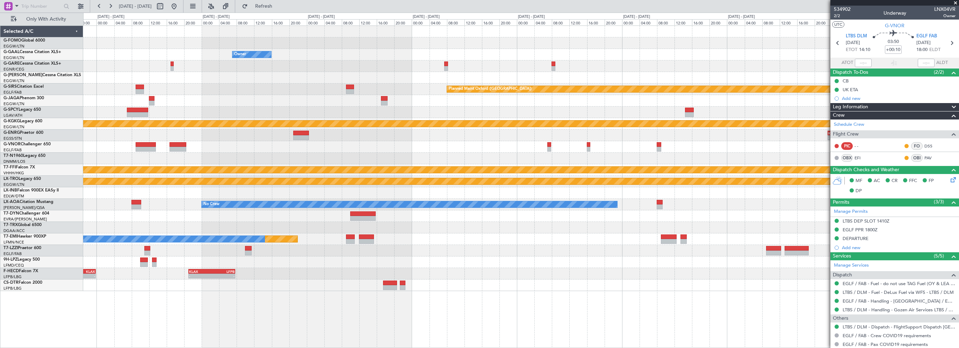  What do you see at coordinates (11, 271) in the screenshot?
I see `span: F-HECD` at bounding box center [11, 271].